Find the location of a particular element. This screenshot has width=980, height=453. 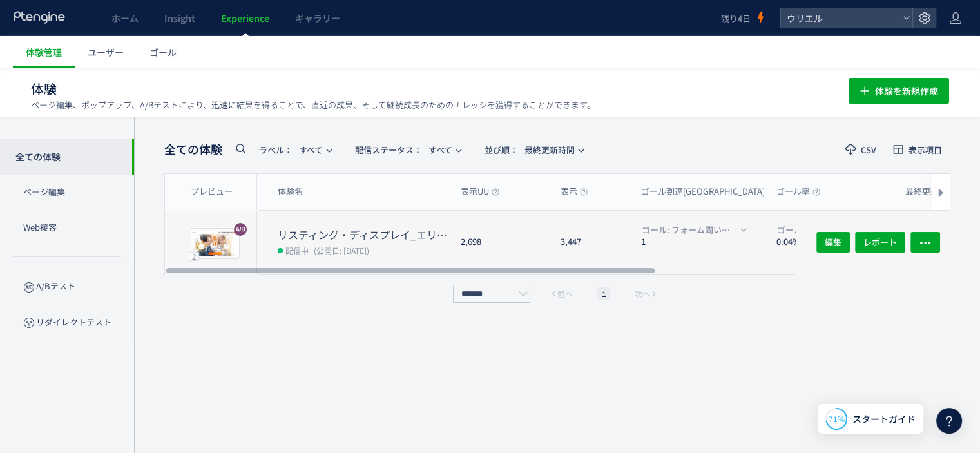

button: 並び順：最終更新時間 is located at coordinates (534, 149).